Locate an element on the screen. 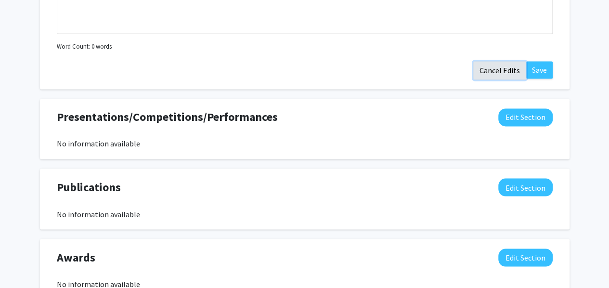 This screenshot has width=609, height=288. button: Cancel Edits is located at coordinates (500, 70).